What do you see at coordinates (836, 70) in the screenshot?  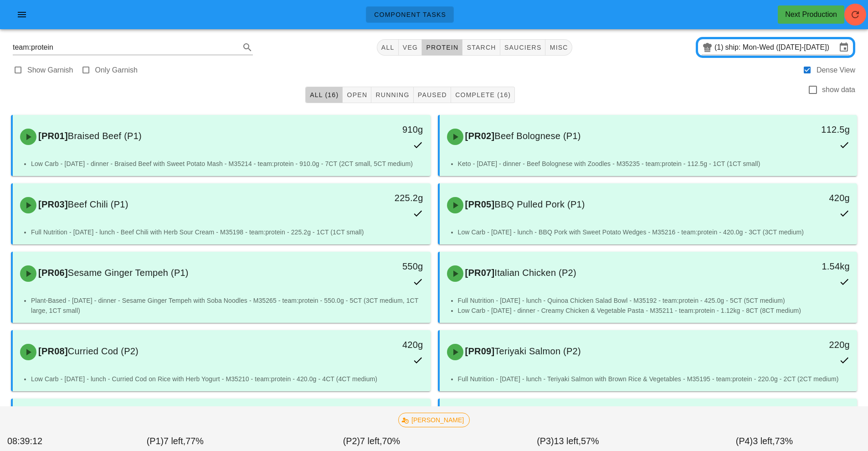 I see `label: Dense View` at bounding box center [836, 70].